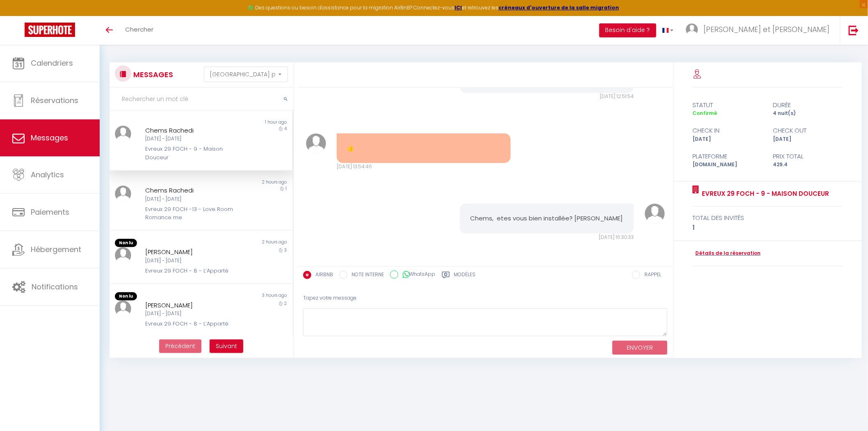 The image size is (868, 431). Describe the element at coordinates (246, 122) in the screenshot. I see `div: 1 hour ago` at that location.